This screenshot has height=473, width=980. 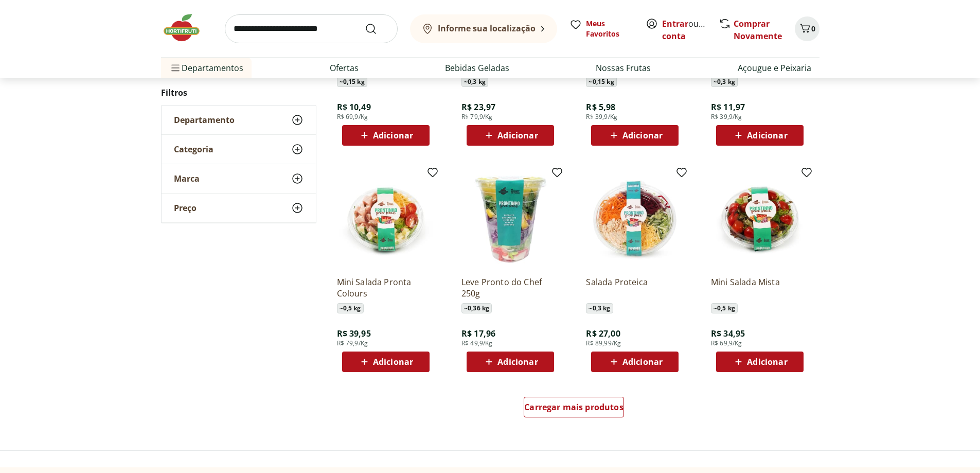 I want to click on a: Salada Proteica, so click(x=635, y=287).